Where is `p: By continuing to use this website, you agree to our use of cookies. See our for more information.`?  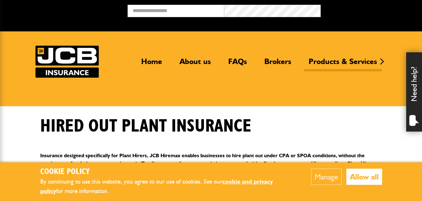 p: By continuing to use this website, you agree to our use of cookies. See our for more information. is located at coordinates (166, 186).